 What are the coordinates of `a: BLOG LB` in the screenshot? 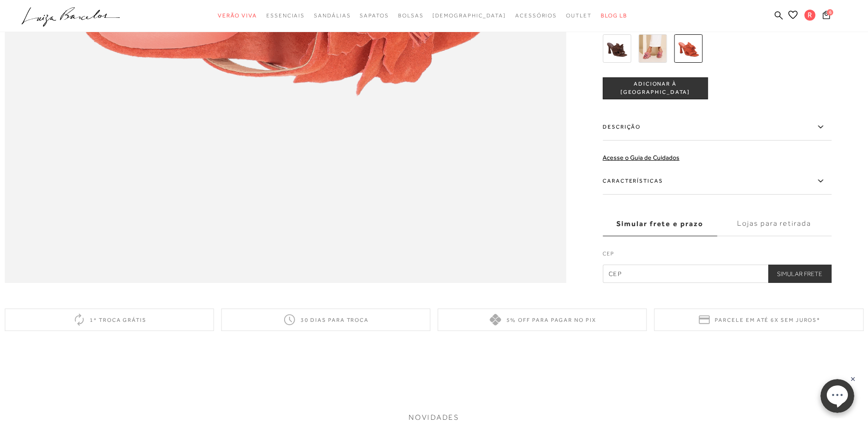 It's located at (614, 16).